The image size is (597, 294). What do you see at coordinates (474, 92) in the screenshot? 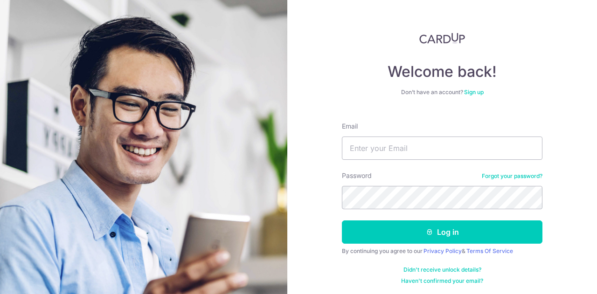
I see `a: Sign up` at bounding box center [474, 92].